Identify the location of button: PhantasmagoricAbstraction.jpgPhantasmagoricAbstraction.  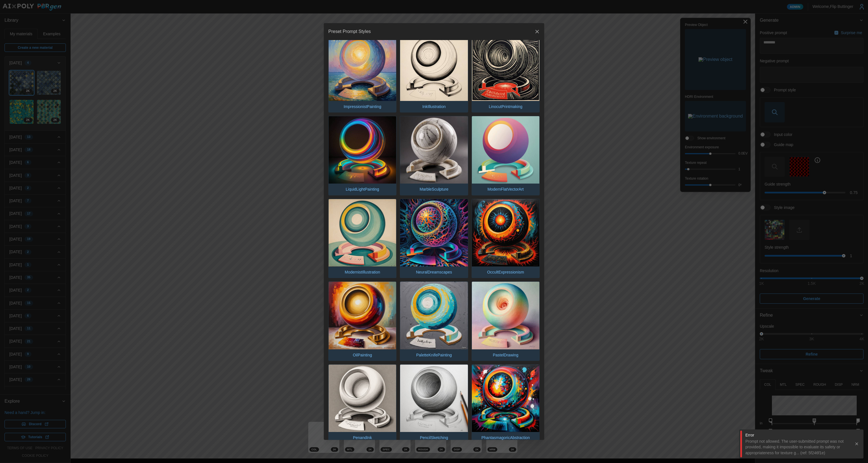
(505, 404).